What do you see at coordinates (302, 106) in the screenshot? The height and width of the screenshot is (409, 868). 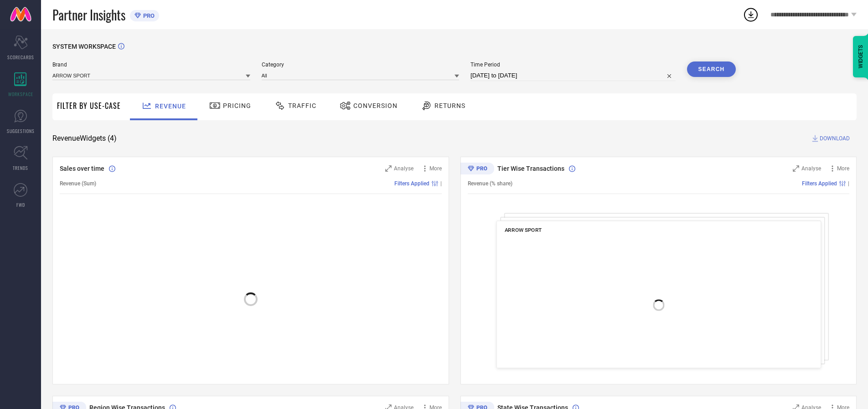 I see `span: Traffic` at bounding box center [302, 106].